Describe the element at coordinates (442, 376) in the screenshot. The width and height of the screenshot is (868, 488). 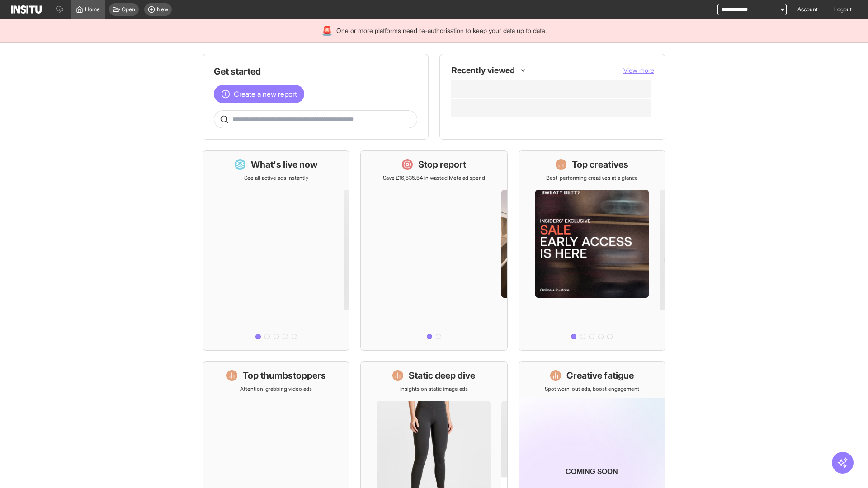
I see `h1: Static deep dive` at that location.